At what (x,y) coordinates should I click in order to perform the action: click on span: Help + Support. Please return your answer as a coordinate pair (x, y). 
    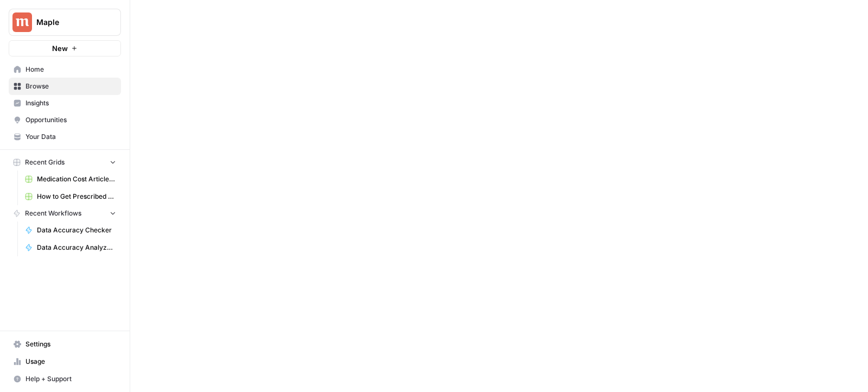
    Looking at the image, I should click on (70, 379).